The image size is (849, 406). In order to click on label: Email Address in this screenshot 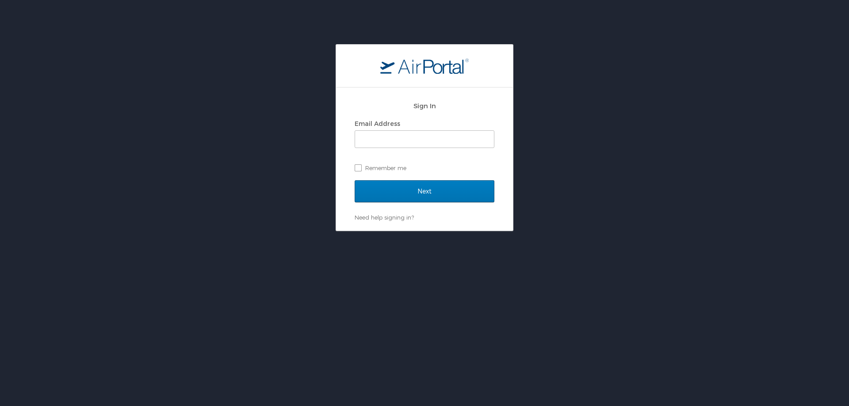, I will do `click(377, 123)`.